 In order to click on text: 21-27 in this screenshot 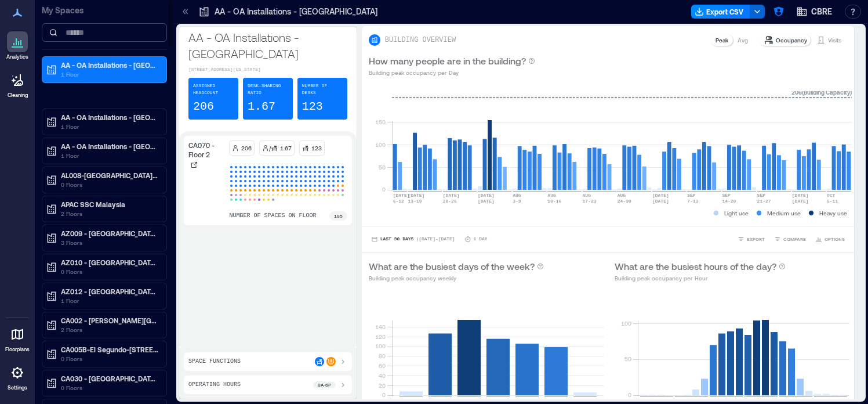, I will do `click(763, 201)`.